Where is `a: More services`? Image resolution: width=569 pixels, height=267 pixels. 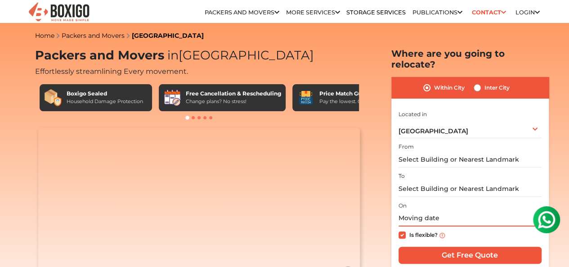
a: More services is located at coordinates (313, 12).